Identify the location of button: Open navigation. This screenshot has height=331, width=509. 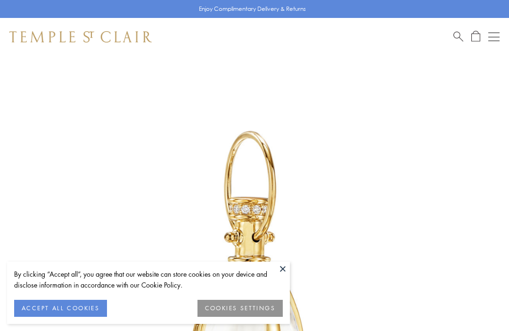
(494, 37).